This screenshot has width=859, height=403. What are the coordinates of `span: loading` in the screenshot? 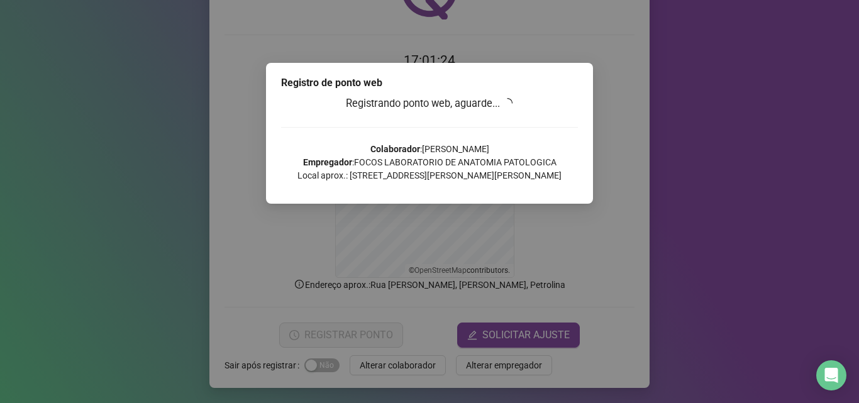 It's located at (508, 103).